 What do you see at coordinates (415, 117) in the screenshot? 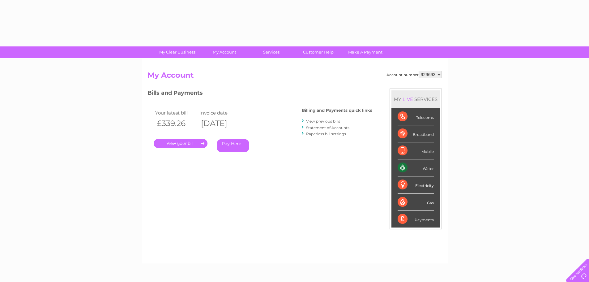
I see `div: Telecoms` at bounding box center [415, 117].